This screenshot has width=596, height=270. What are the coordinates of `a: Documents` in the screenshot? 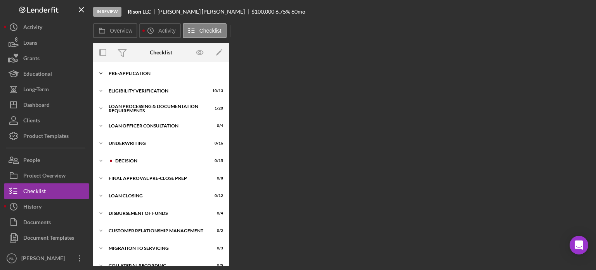 It's located at (47, 222).